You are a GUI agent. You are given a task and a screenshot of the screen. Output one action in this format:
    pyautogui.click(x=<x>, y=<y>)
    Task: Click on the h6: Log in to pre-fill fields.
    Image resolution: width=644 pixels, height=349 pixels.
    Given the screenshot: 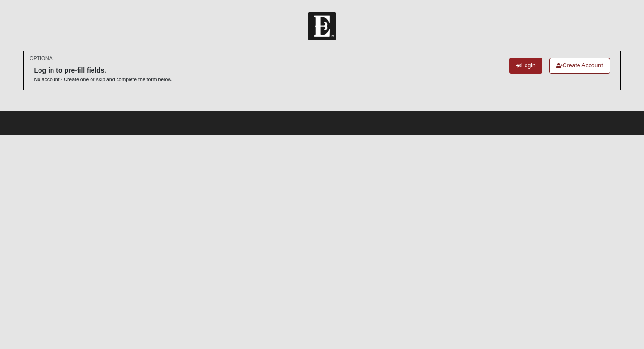 What is the action you would take?
    pyautogui.click(x=103, y=70)
    